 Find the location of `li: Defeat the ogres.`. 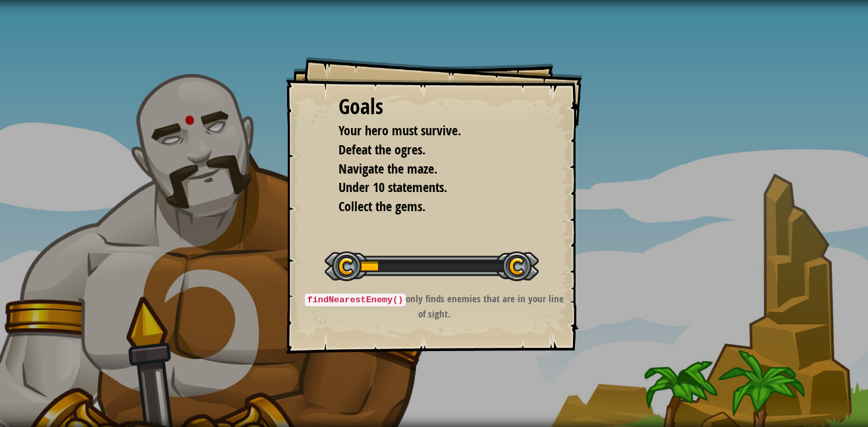

li: Defeat the ogres. is located at coordinates (424, 149).